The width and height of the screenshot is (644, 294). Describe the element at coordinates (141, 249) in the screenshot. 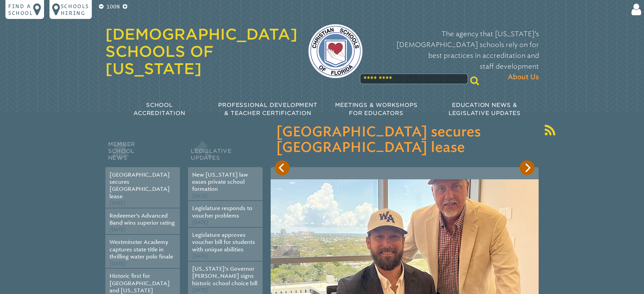

I see `a: Westminster Academy captures state title in thrilling water polo finale` at that location.